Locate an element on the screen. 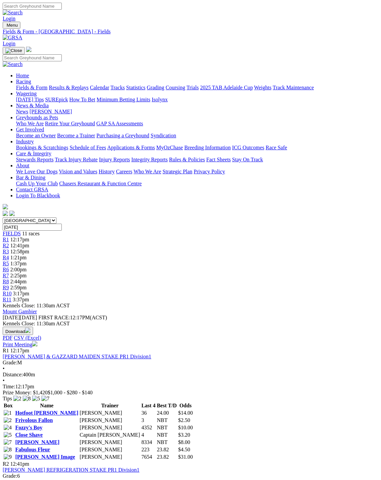 This screenshot has height=480, width=381. a: Syndication is located at coordinates (163, 135).